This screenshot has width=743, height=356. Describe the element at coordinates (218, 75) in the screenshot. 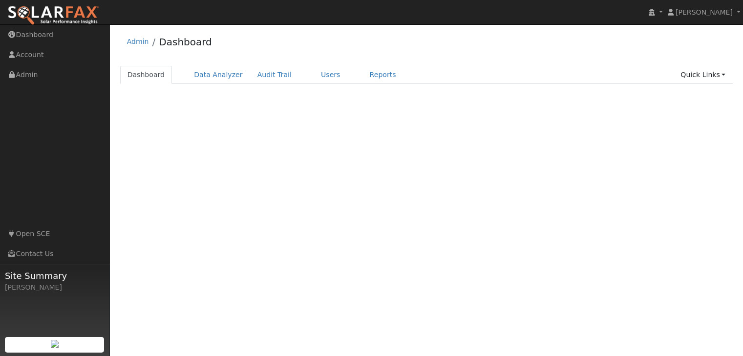

I see `a: Data Analyzer` at that location.